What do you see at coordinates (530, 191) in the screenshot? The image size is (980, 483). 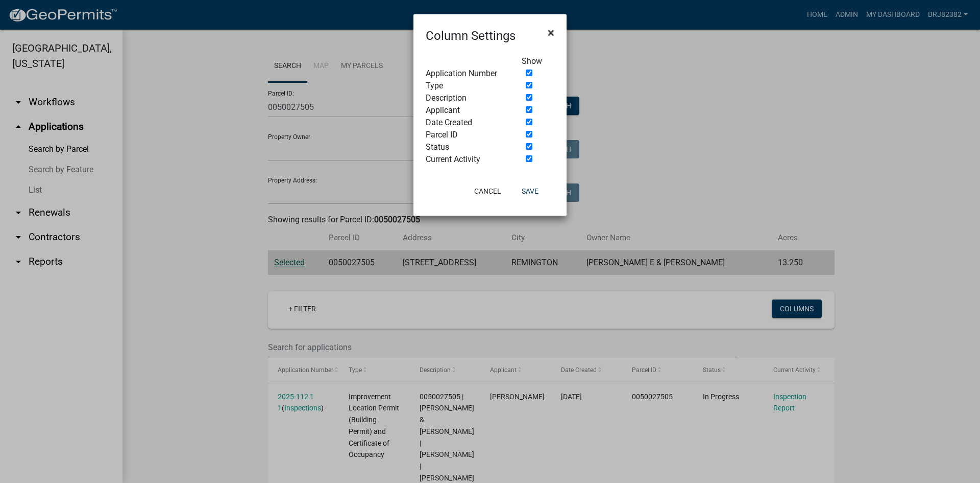 I see `button: Save` at bounding box center [530, 191].